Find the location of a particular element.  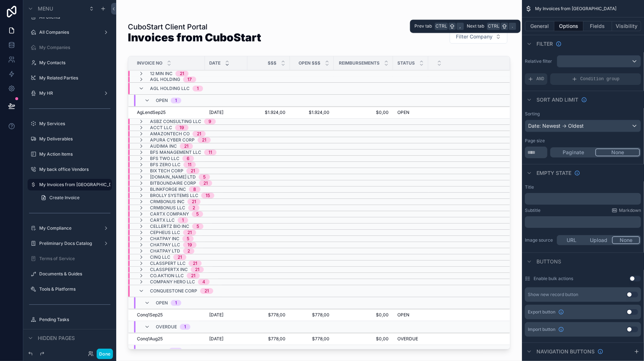

a: Conq1Aug25 is located at coordinates (168, 339).